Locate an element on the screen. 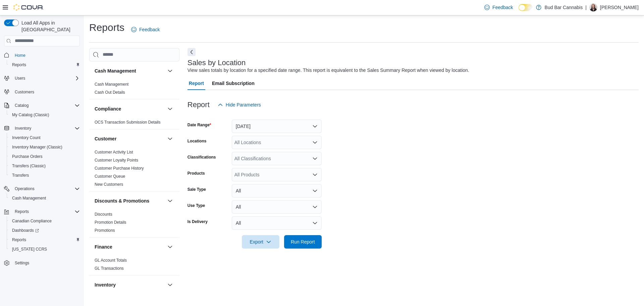 The height and width of the screenshot is (306, 644). button: Export is located at coordinates (261, 242).